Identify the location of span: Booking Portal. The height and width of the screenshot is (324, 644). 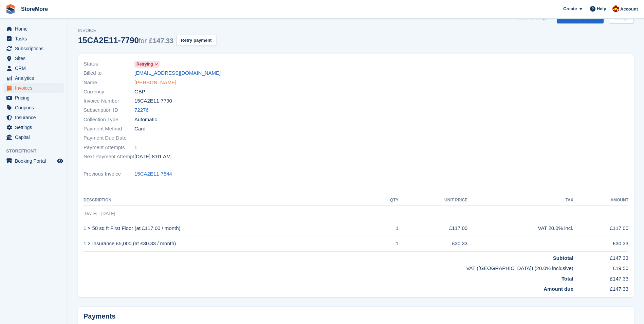
(35, 161).